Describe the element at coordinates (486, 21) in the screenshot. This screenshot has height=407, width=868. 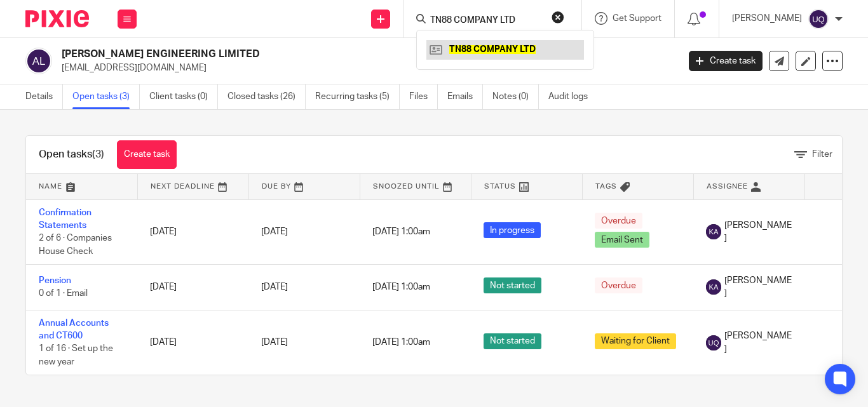
I see `input: Search` at that location.